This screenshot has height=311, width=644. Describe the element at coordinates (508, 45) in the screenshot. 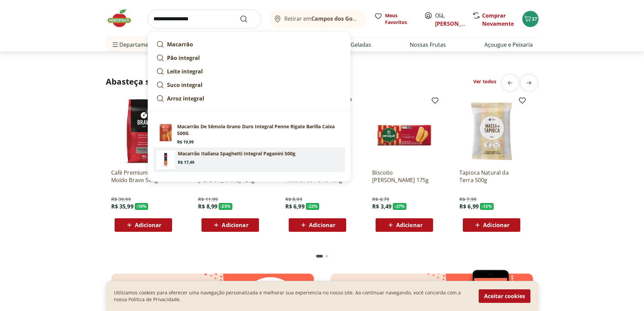

I see `a: Açougue e Peixaria` at that location.